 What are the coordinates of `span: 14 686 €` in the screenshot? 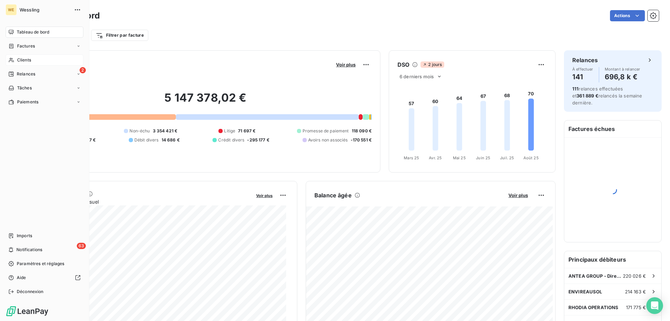 It's located at (171, 140).